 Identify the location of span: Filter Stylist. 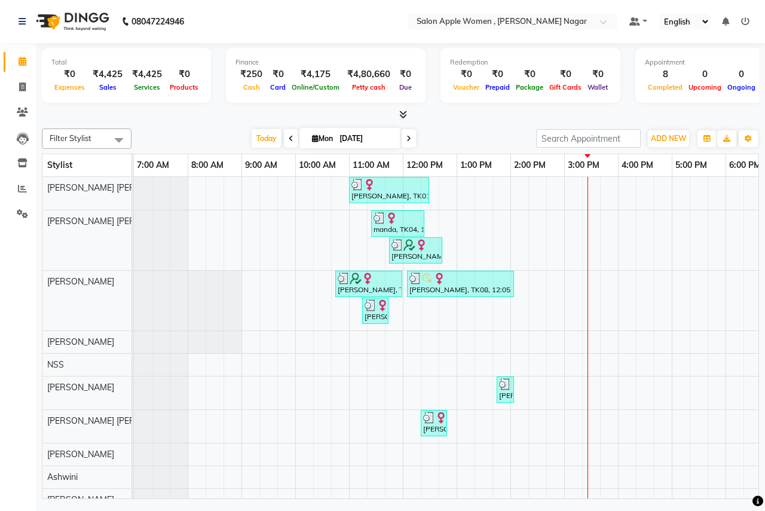
(70, 138).